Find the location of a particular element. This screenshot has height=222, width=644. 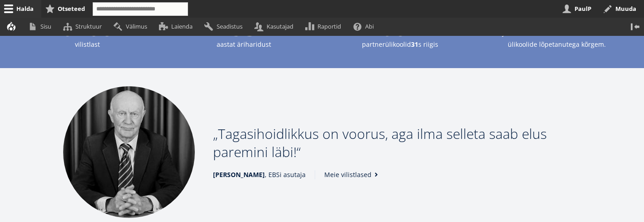

a: Seadistus is located at coordinates (225, 26).